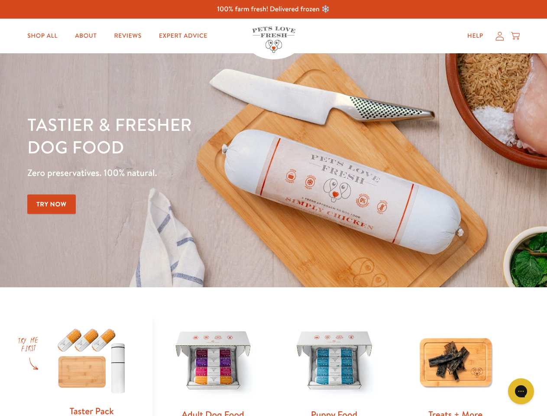 The width and height of the screenshot is (547, 416). I want to click on p: Zero preservatives. 100% natural., so click(191, 173).